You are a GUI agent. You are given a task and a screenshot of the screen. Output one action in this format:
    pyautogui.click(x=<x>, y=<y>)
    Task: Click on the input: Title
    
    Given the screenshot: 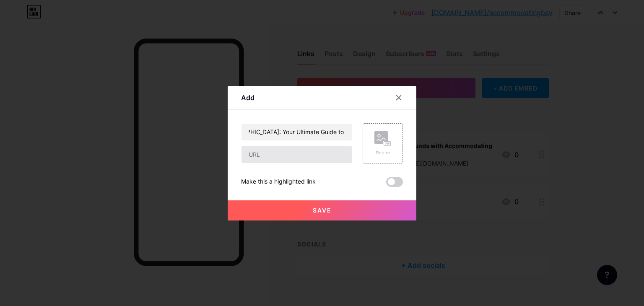 What is the action you would take?
    pyautogui.click(x=297, y=132)
    